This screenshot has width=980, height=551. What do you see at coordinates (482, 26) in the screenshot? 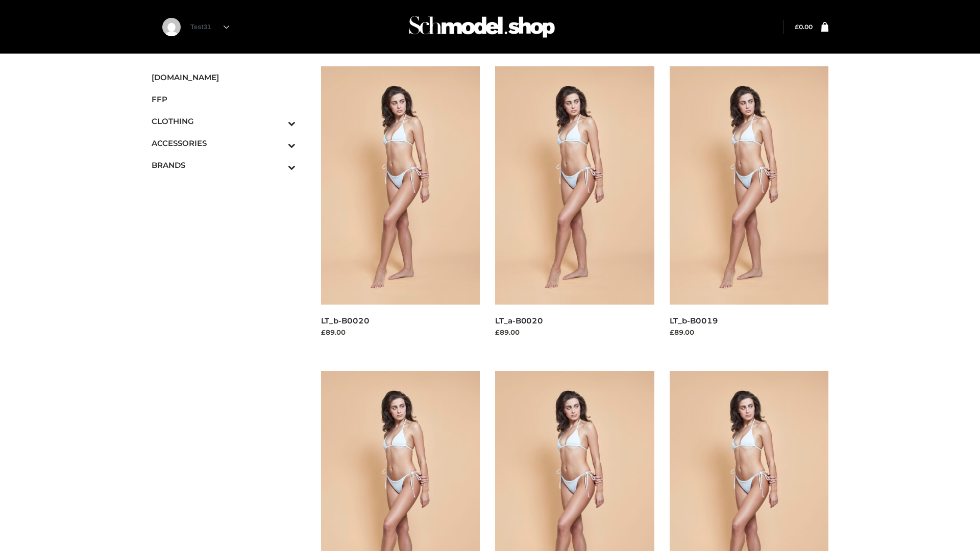
I see `a: Schmodel Admin 964` at bounding box center [482, 26].